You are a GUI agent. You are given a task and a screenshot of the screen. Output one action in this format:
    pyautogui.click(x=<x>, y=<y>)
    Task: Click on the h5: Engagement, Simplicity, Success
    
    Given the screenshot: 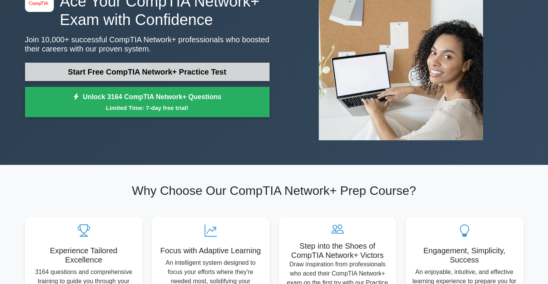 What is the action you would take?
    pyautogui.click(x=465, y=256)
    